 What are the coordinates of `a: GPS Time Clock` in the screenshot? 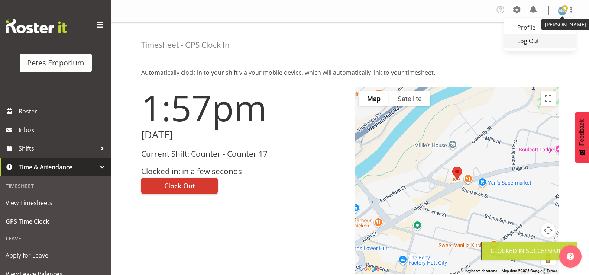 It's located at (56, 221).